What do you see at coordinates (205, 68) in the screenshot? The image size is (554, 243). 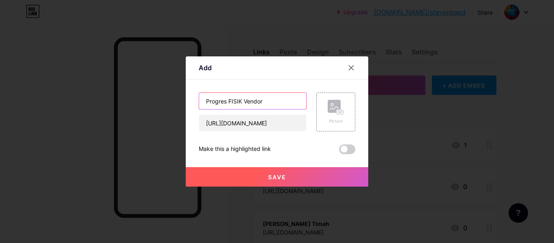 I see `div: Add` at bounding box center [205, 68].